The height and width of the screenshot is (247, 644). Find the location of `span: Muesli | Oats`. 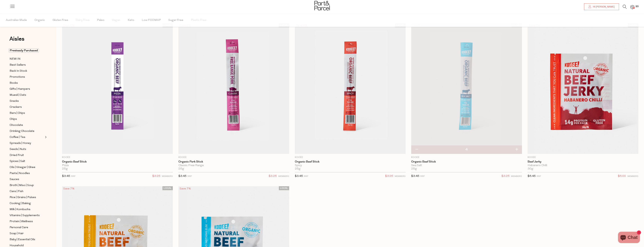

span: Muesli | Oats is located at coordinates (18, 95).